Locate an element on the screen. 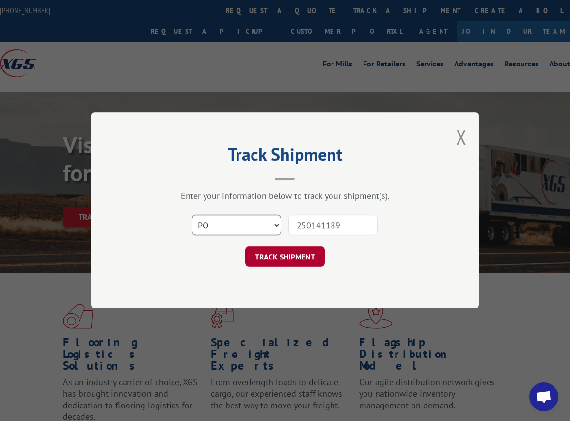  h2: Track Shipment is located at coordinates (285, 156).